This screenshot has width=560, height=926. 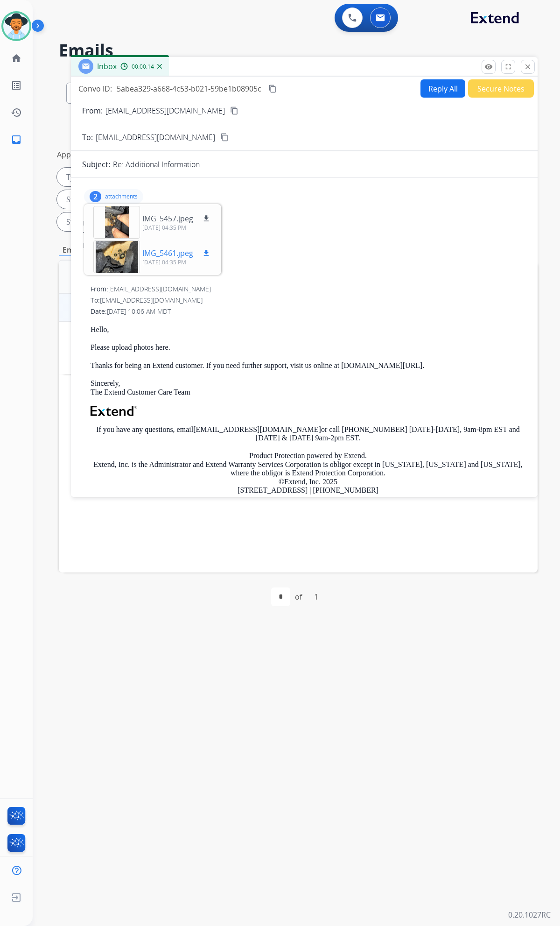 I want to click on div: 2, so click(x=95, y=197).